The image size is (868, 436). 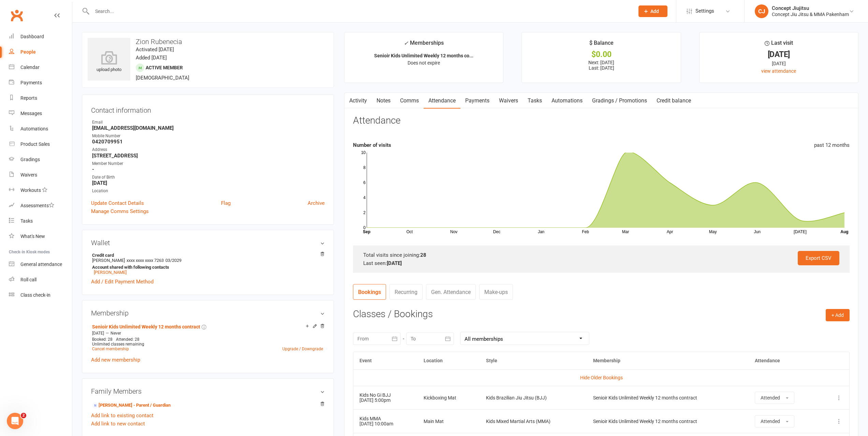 I want to click on h3: Attendance, so click(x=377, y=120).